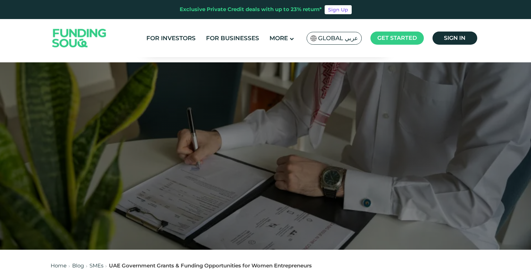  I want to click on img: Logo, so click(79, 38).